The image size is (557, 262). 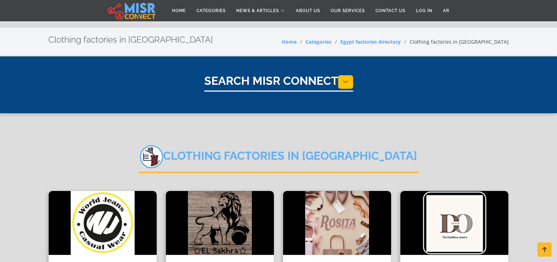 What do you see at coordinates (424, 11) in the screenshot?
I see `a: Log in` at bounding box center [424, 11].